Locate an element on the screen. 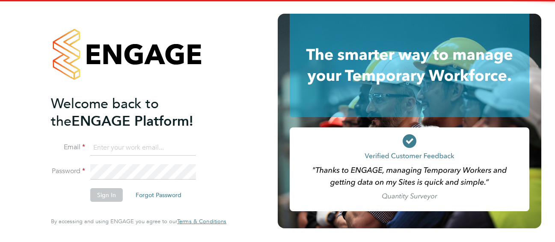  a: Terms & Conditions is located at coordinates (202, 222).